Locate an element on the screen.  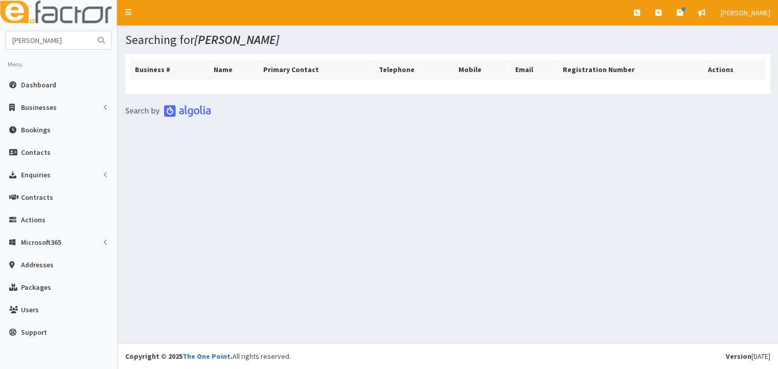
footer: All rights reserved. is located at coordinates (448, 356).